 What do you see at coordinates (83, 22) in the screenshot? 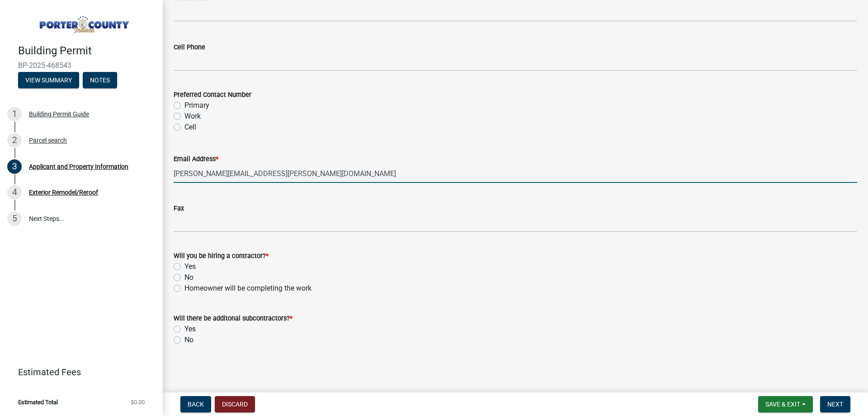
I see `img: Porter County, Indiana` at bounding box center [83, 22].